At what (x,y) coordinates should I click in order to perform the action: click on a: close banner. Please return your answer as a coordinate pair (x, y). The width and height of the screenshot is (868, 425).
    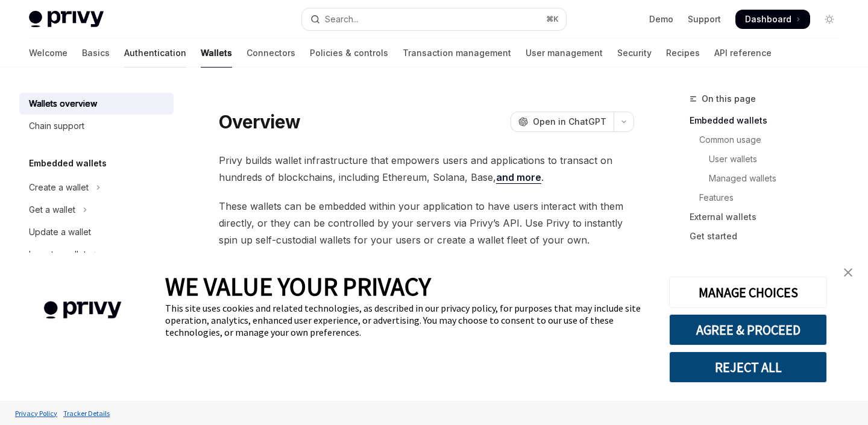
    Looking at the image, I should click on (848, 273).